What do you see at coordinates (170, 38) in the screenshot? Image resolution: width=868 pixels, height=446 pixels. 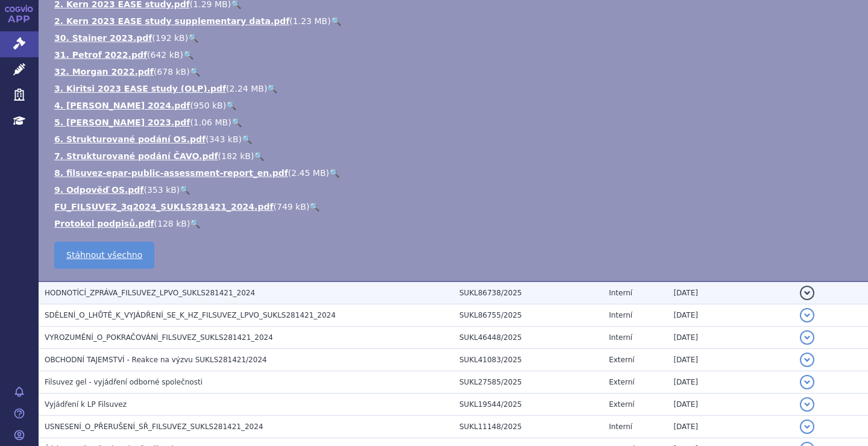 I see `span: 192 kB` at bounding box center [170, 38].